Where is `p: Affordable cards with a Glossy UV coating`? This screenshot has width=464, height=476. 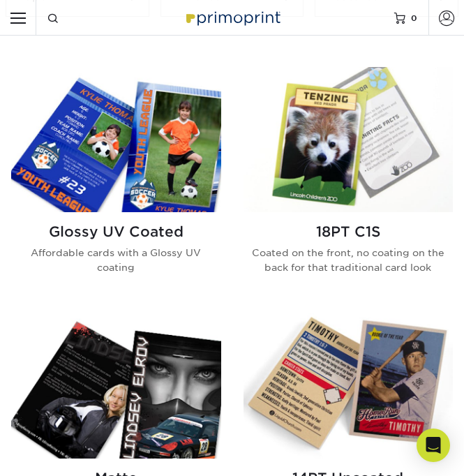 p: Affordable cards with a Glossy UV coating is located at coordinates (116, 260).